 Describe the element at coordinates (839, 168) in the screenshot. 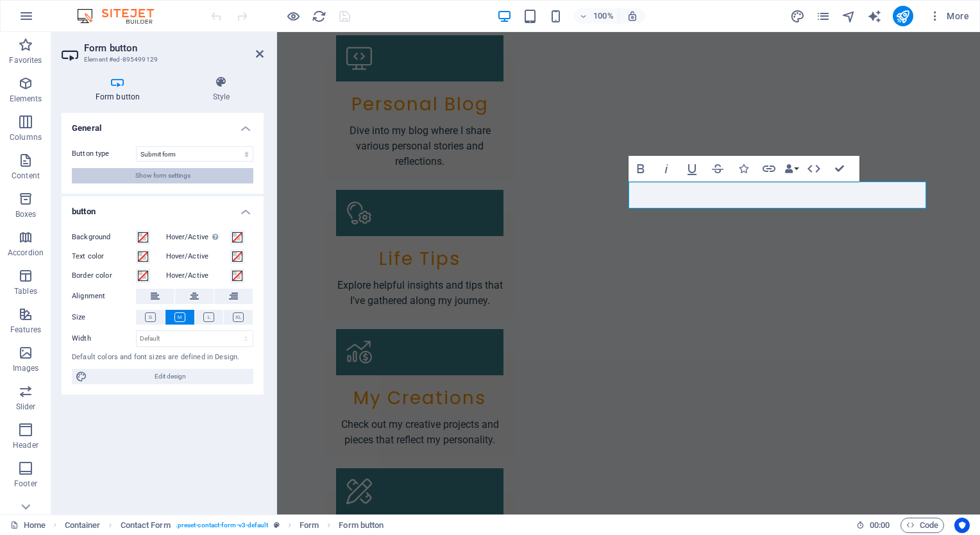

I see `button: Confirm (Ctrl+⏎)` at that location.